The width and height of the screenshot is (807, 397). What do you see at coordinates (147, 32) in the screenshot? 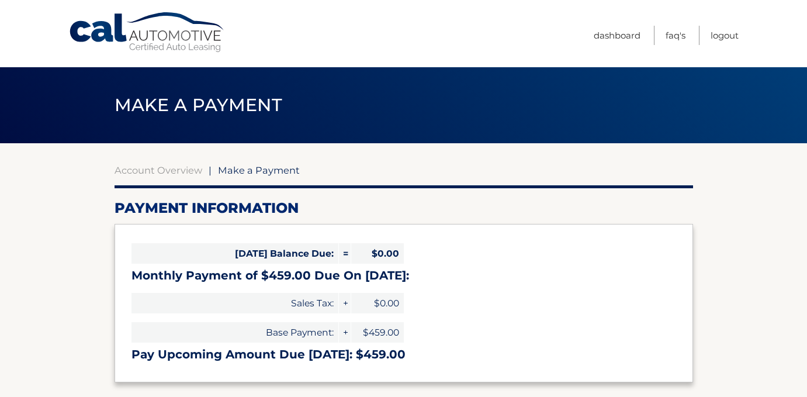
I see `a: Cal Automotive` at bounding box center [147, 32].